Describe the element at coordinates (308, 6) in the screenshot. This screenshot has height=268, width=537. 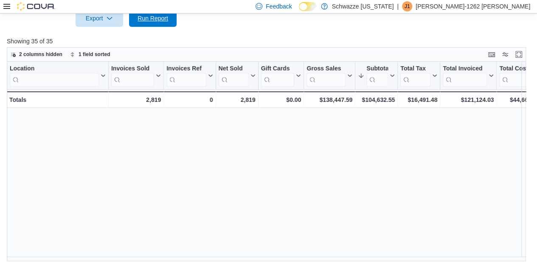
I see `input: Dark Mode` at that location.